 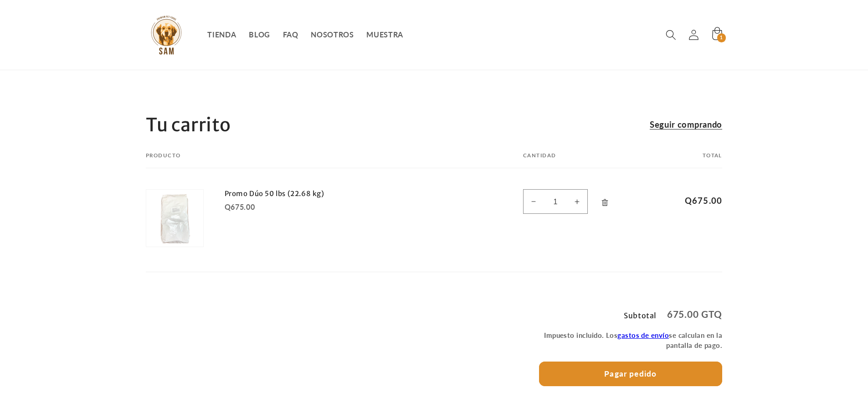 I want to click on span: Q675.00, so click(x=696, y=200).